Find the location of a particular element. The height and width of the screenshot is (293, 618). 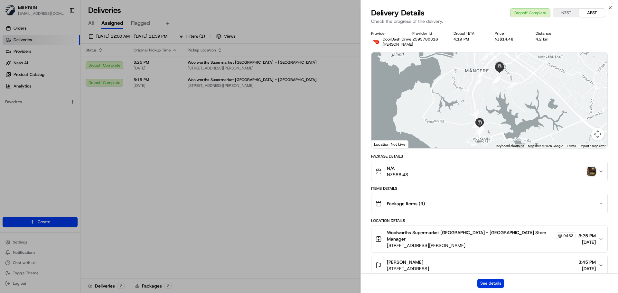

span: N/A is located at coordinates (397, 168).